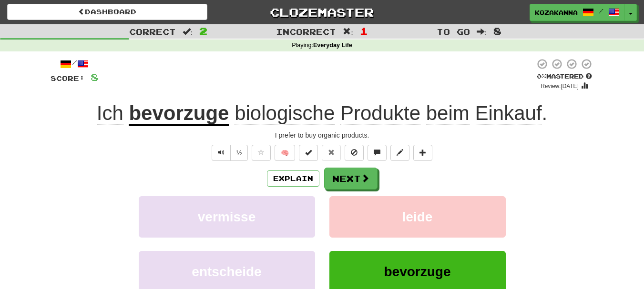 Image resolution: width=644 pixels, height=289 pixels. I want to click on button: Add to collection (alt+a), so click(423, 153).